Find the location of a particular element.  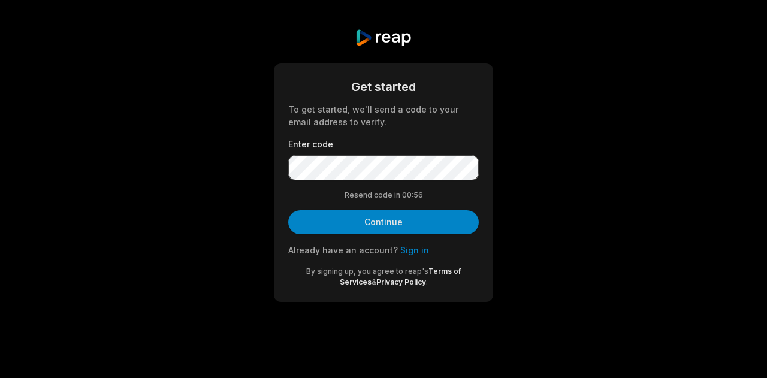

span: Already have an account? is located at coordinates (343, 250).